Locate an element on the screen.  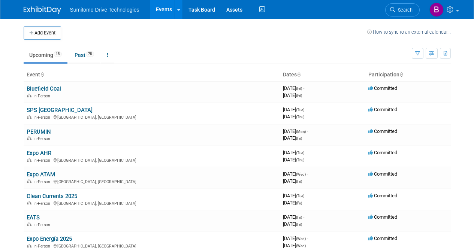
a: Clean Currents 2025 is located at coordinates (52, 196).